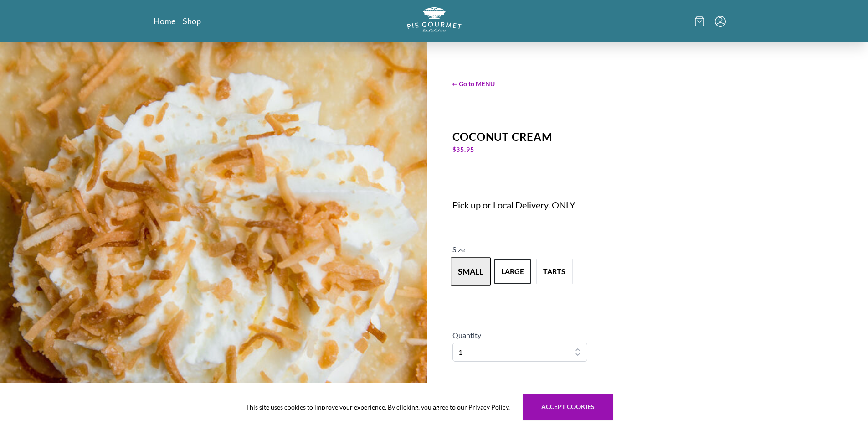 This screenshot has width=868, height=431. I want to click on button: Accept cookies, so click(568, 406).